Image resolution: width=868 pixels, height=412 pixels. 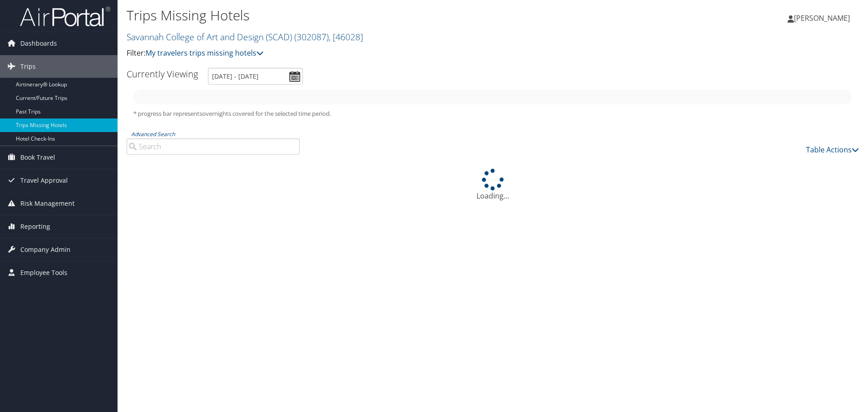 What do you see at coordinates (493, 185) in the screenshot?
I see `div: Loading...` at bounding box center [493, 185].